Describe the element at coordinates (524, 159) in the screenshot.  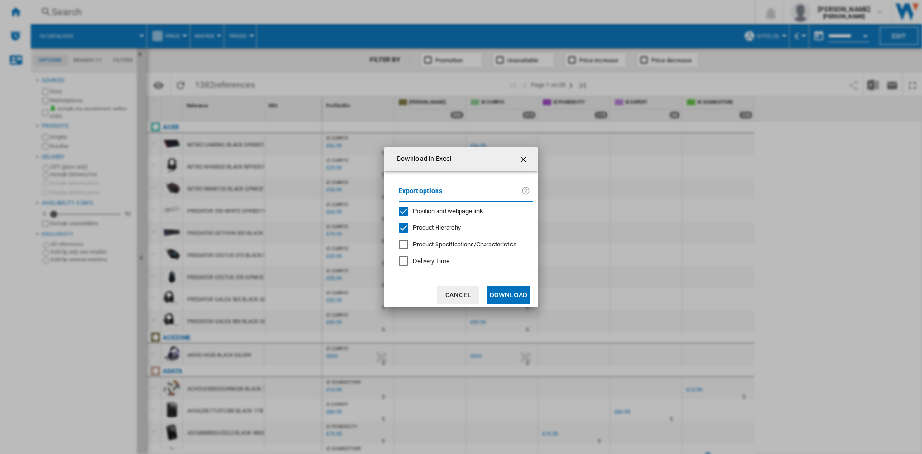
I see `ng-md-icon: getI18NText('BUTTONS.CLOSE_DIALOG')` at that location.